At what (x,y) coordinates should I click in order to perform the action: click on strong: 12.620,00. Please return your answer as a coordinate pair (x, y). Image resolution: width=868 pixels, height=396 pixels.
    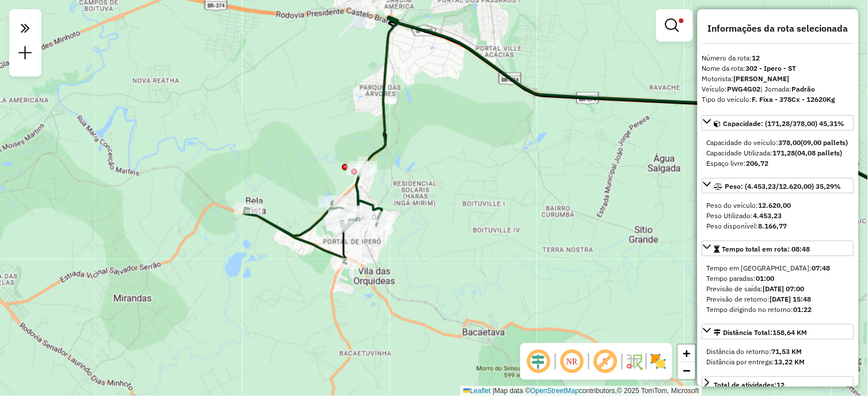
    Looking at the image, I should click on (774, 204).